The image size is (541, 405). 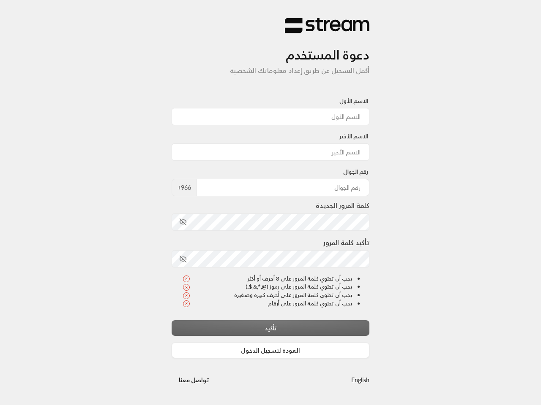 I want to click on label: رقم الجوال, so click(x=355, y=172).